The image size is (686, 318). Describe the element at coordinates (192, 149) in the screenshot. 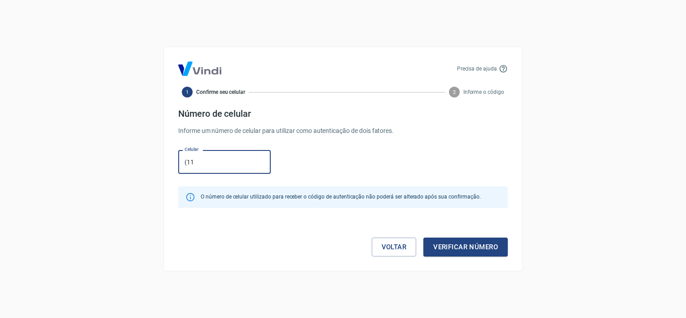

I see `label: Celular` at that location.